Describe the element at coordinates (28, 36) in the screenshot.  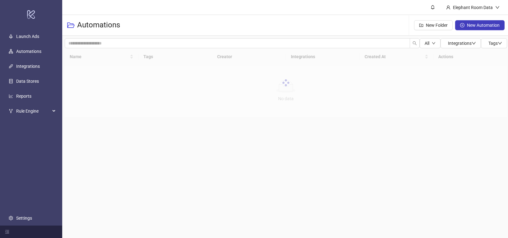
I see `a: Launch Ads` at that location.